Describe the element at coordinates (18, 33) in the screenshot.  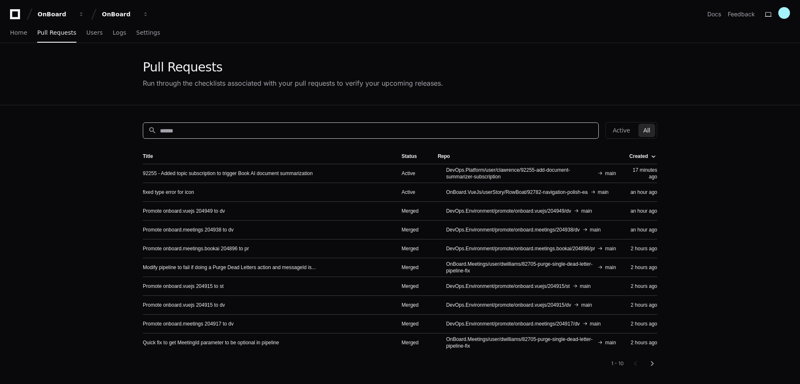
I see `a: Home` at that location.